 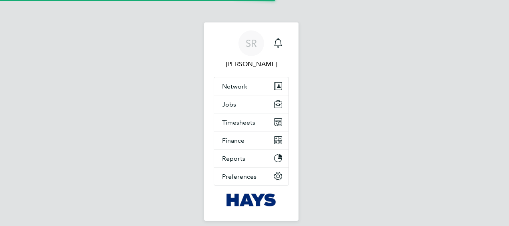 What do you see at coordinates (229, 104) in the screenshot?
I see `span: Jobs` at bounding box center [229, 104].